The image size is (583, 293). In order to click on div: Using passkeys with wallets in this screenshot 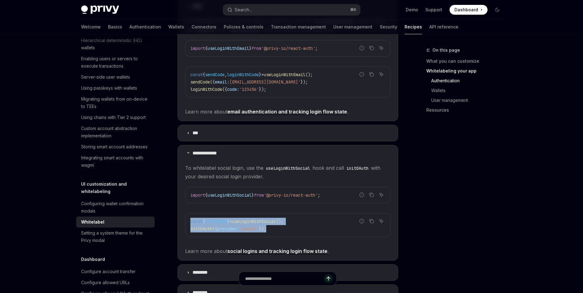, I will do `click(109, 88)`.